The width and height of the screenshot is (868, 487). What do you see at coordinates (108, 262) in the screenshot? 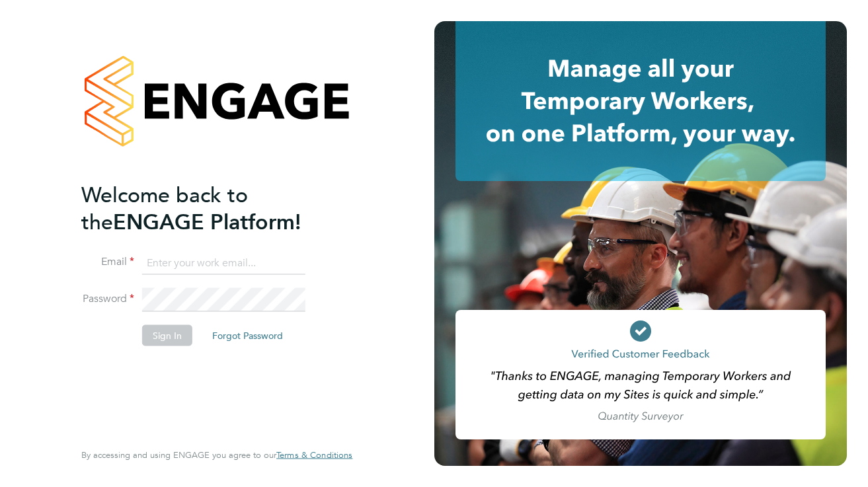
I see `label: Email` at bounding box center [108, 262].